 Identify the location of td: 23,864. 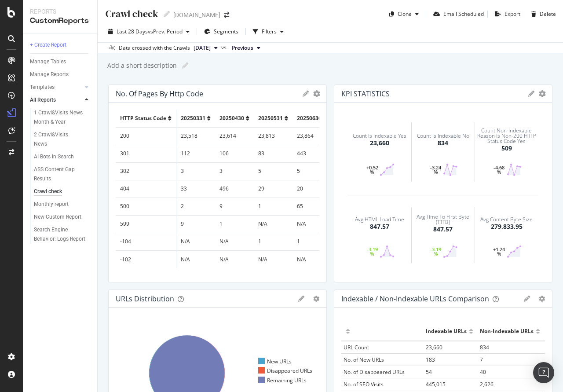
(312, 136).